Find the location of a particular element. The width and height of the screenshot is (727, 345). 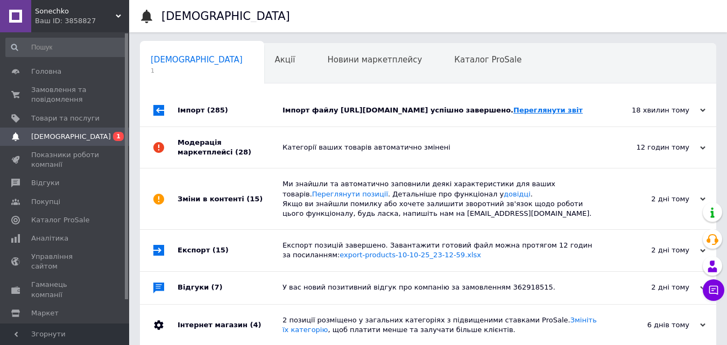

div: Імпорт is located at coordinates (230, 110).